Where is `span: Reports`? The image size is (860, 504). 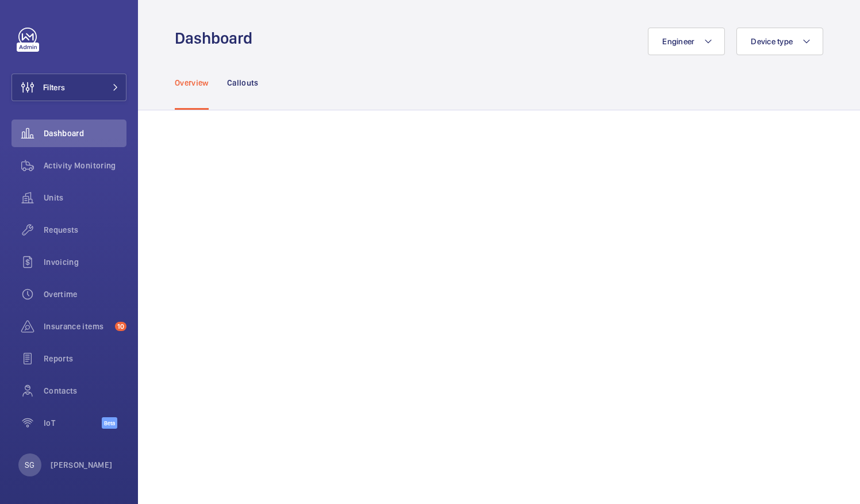
span: Reports is located at coordinates (85, 359).